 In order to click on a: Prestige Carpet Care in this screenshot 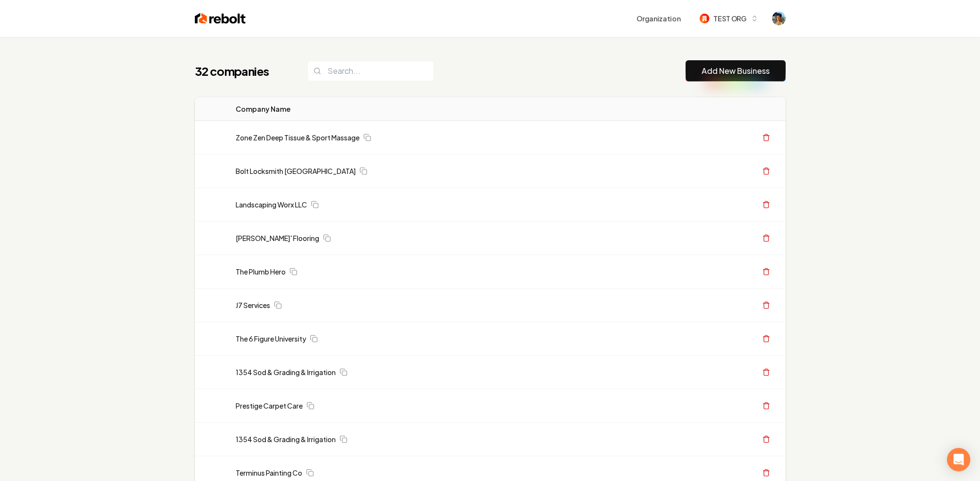, I will do `click(269, 406)`.